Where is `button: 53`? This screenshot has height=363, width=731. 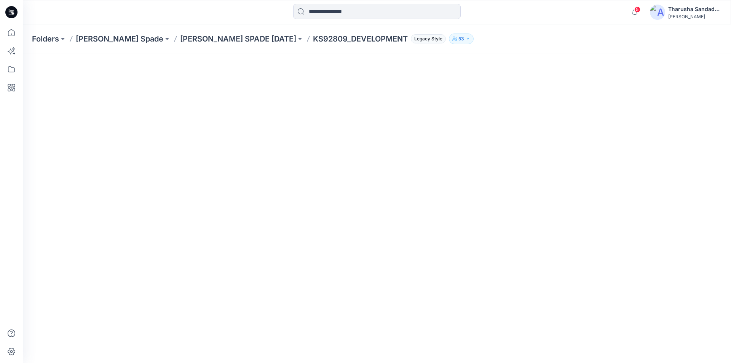
button: 53 is located at coordinates (461, 39).